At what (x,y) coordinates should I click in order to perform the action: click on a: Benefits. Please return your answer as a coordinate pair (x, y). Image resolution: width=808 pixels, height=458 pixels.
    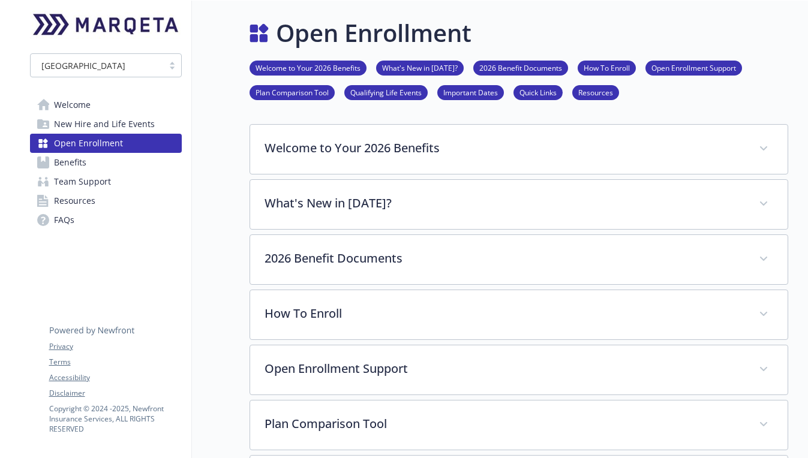
    Looking at the image, I should click on (106, 163).